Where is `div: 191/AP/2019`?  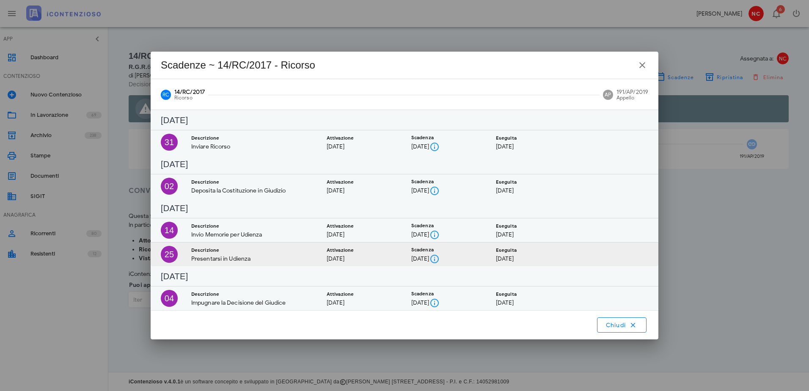 div: 191/AP/2019 is located at coordinates (632, 95).